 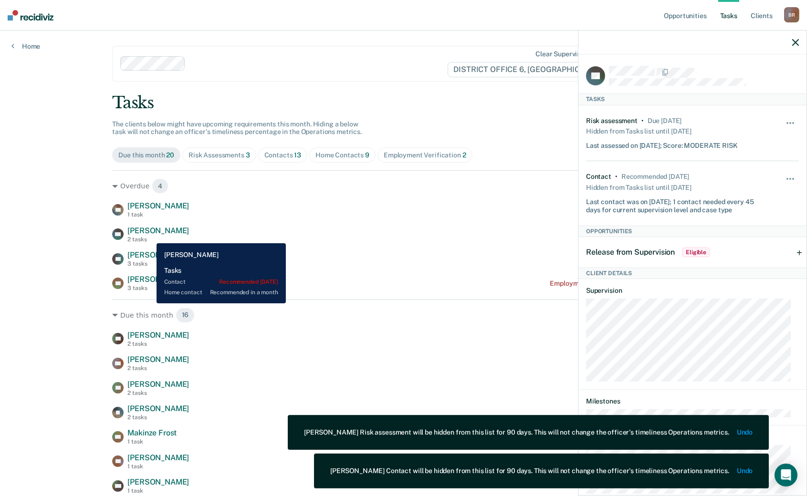 I want to click on div: Employment Verification, so click(x=425, y=155).